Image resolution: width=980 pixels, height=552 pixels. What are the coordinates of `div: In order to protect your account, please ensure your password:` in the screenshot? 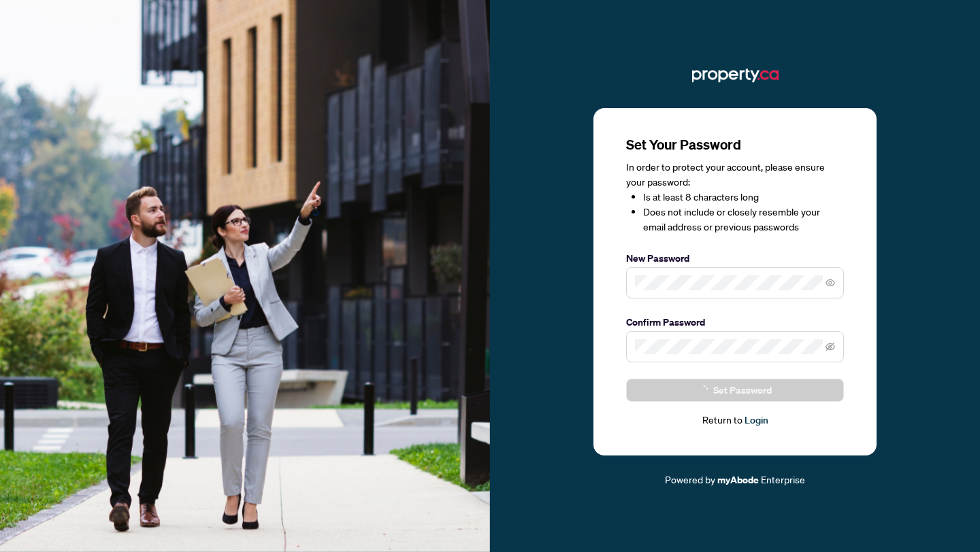 It's located at (735, 197).